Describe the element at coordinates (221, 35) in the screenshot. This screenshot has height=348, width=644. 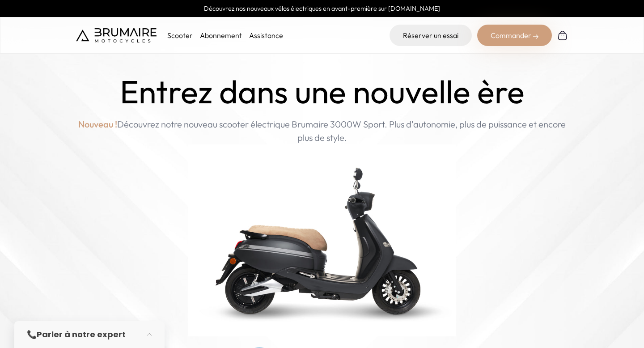
I see `a: Abonnement` at that location.